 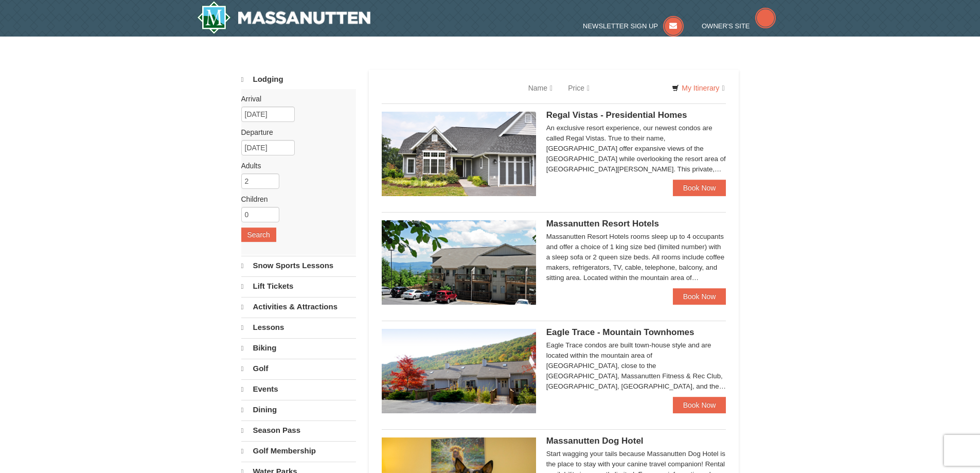 What do you see at coordinates (620, 26) in the screenshot?
I see `span: Newsletter Sign Up` at bounding box center [620, 26].